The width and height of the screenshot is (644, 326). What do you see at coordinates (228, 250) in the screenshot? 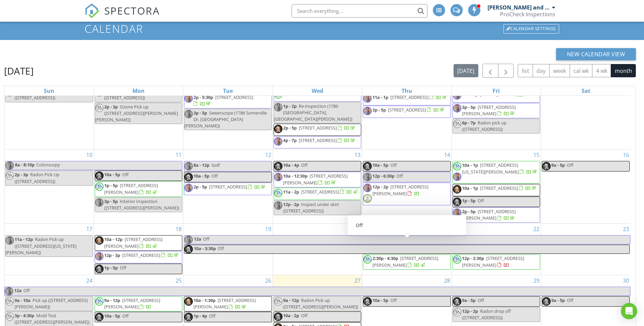
I see `td: Go to August 19, 2025` at bounding box center [228, 250].